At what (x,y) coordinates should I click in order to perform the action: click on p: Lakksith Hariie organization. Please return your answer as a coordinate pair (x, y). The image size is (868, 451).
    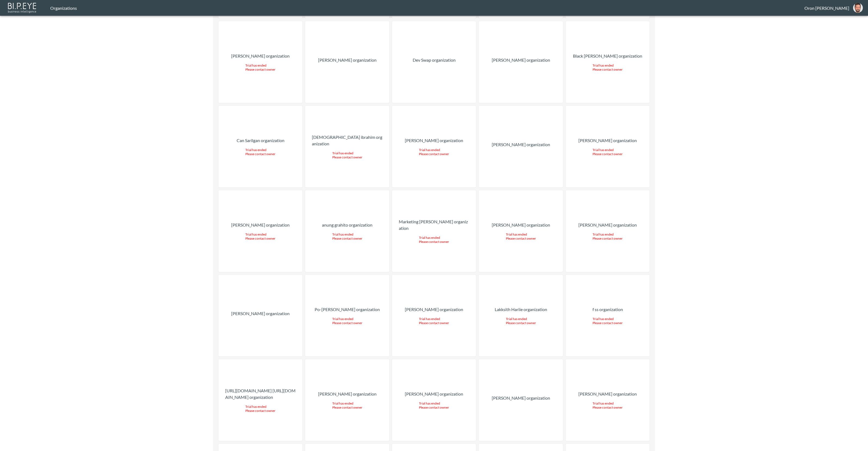
    Looking at the image, I should click on (521, 310).